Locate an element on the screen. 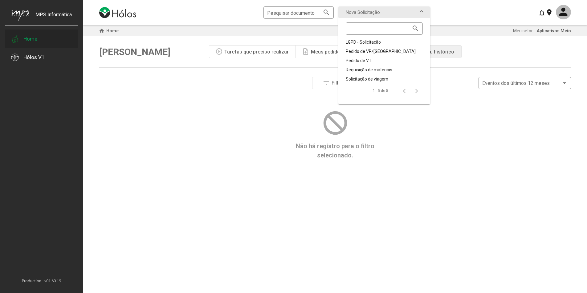 The width and height of the screenshot is (587, 293). span: Nova Solicitação is located at coordinates (362, 12).